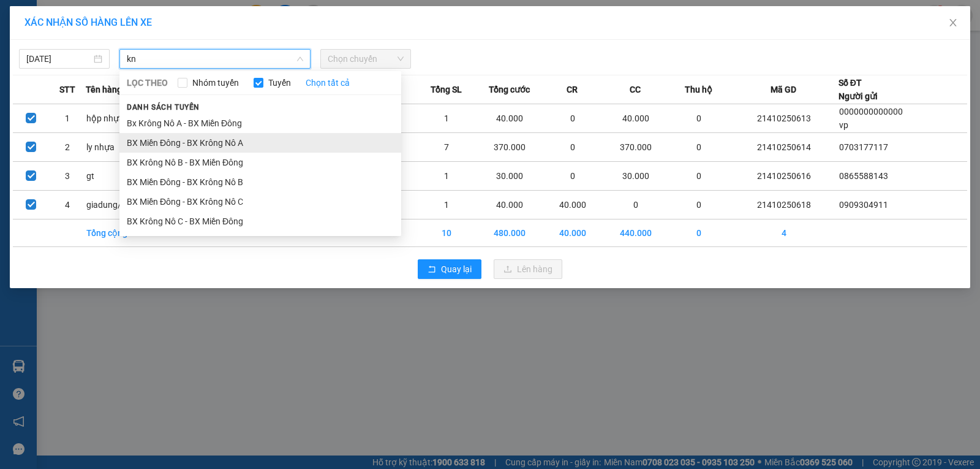  Describe the element at coordinates (261, 221) in the screenshot. I see `li: BX Krông Nô C - BX Miền Đông` at that location.